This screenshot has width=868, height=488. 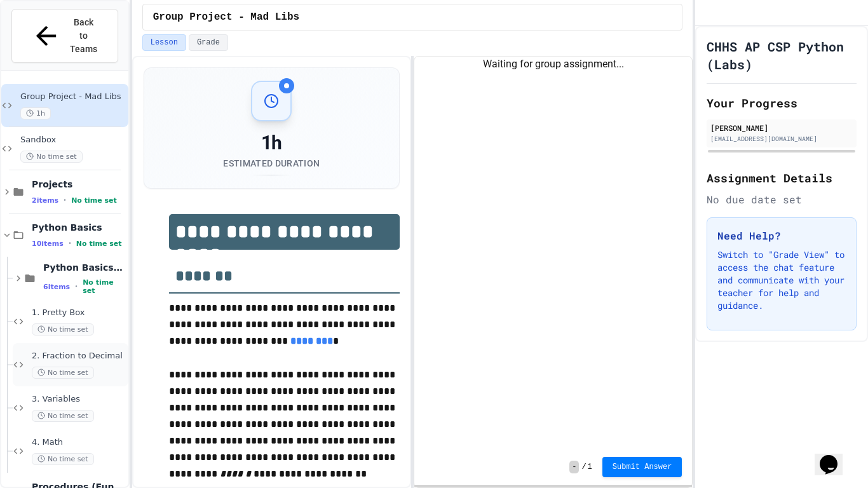 I want to click on span: Sandbox, so click(x=73, y=140).